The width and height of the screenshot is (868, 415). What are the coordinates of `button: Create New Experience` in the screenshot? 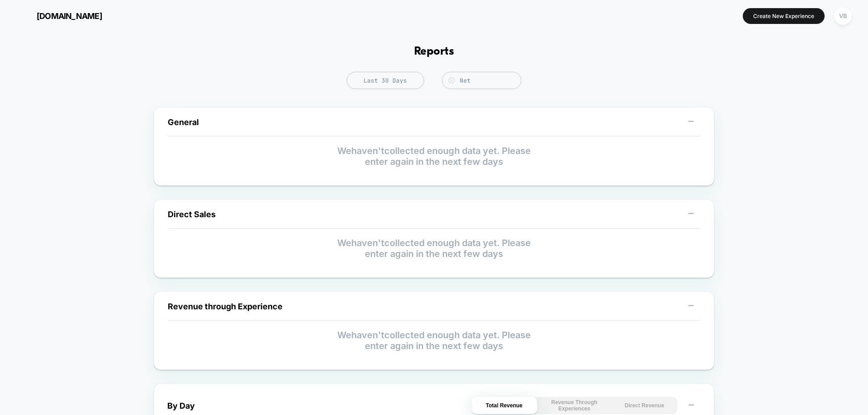 It's located at (783, 16).